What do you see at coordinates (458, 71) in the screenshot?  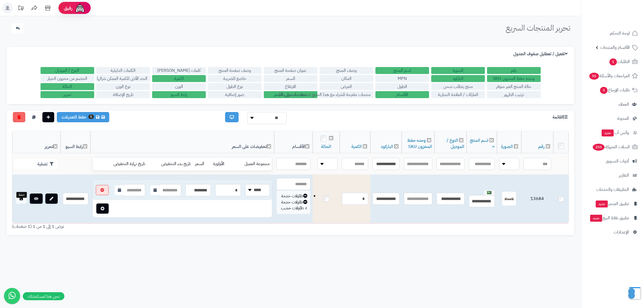 I see `label: الصورة` at bounding box center [458, 71].